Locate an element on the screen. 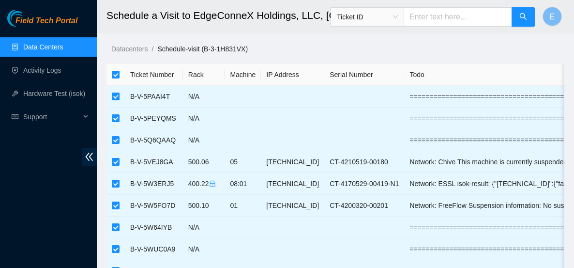  td: CT-4170529-00419-N1 is located at coordinates (364, 183).